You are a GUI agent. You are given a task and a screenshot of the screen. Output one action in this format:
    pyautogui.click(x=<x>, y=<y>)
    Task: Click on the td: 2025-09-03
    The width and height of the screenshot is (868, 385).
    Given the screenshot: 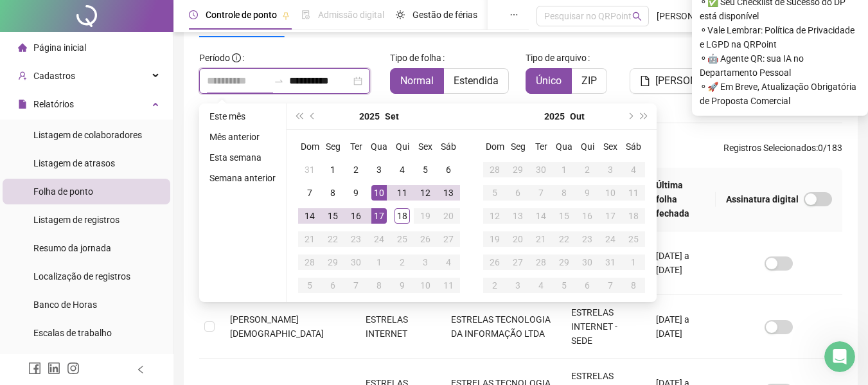 What is the action you would take?
    pyautogui.click(x=379, y=170)
    